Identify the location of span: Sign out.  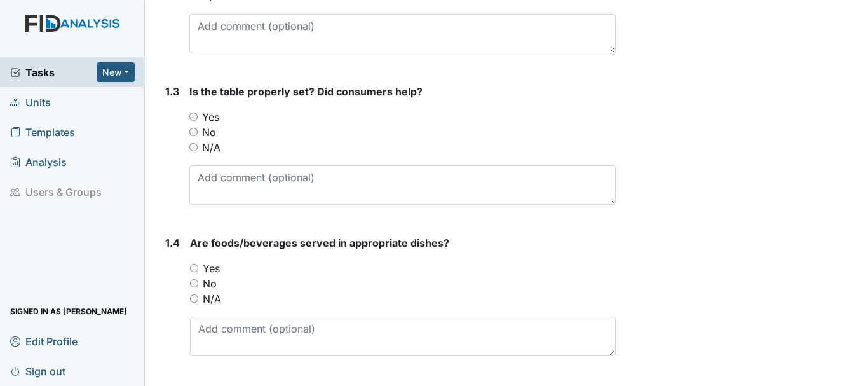
(37, 370).